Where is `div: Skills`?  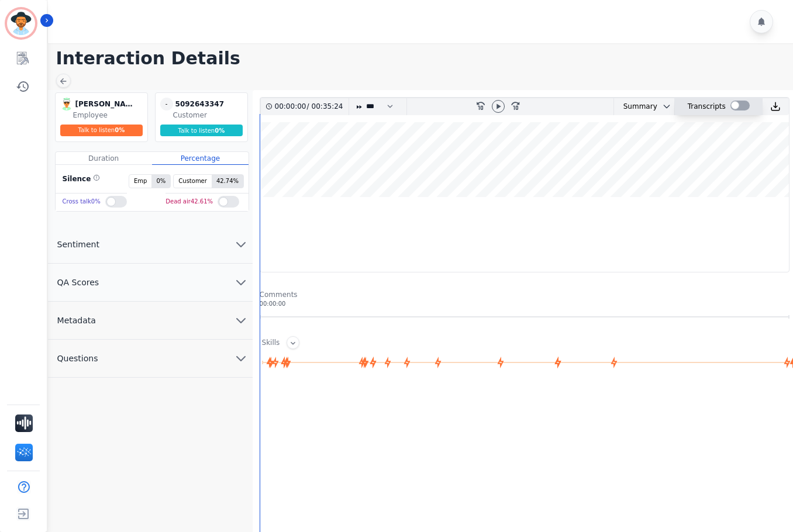 div: Skills is located at coordinates (271, 343).